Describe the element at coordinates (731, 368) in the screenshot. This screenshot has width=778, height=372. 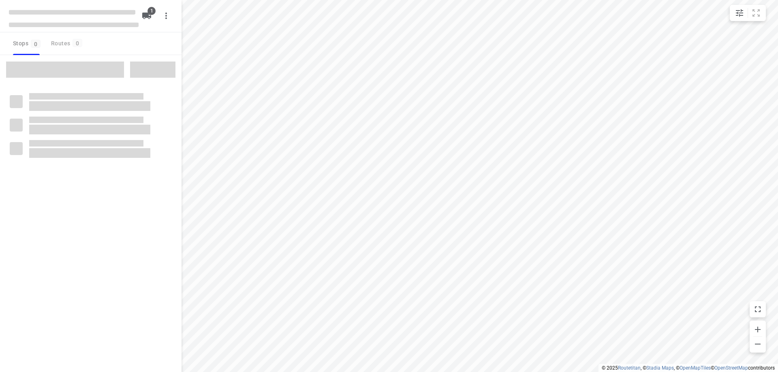
I see `a: OpenStreetMap` at that location.